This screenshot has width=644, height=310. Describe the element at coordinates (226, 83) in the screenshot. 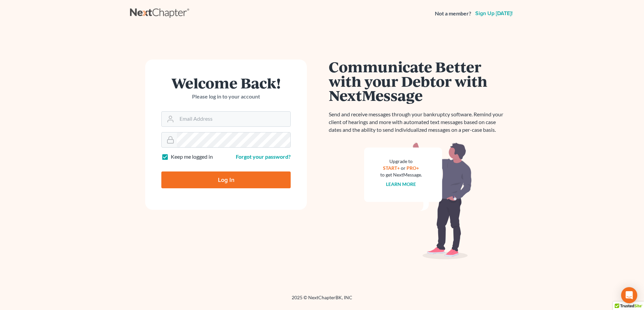

I see `h1: Welcome Back!` at that location.